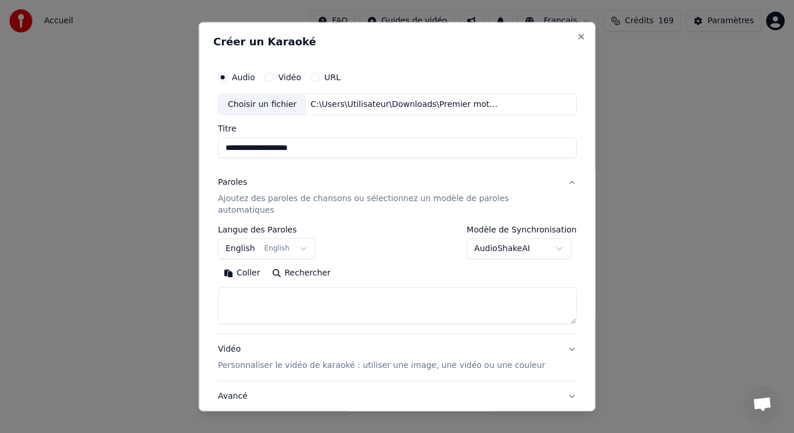 This screenshot has height=433, width=794. I want to click on button: Avancé, so click(397, 396).